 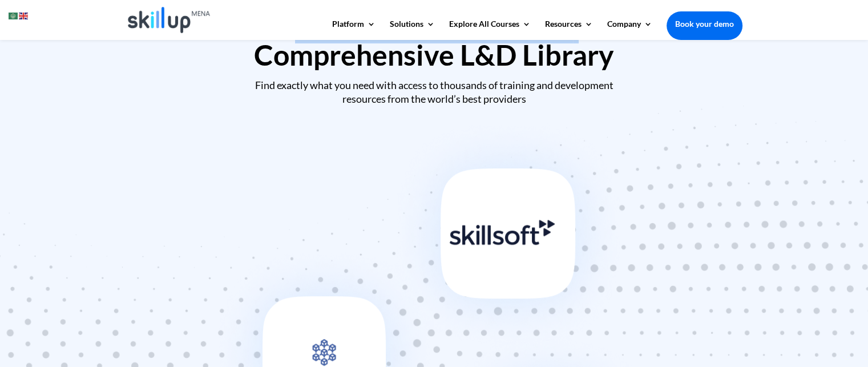 I want to click on img: en, so click(x=23, y=16).